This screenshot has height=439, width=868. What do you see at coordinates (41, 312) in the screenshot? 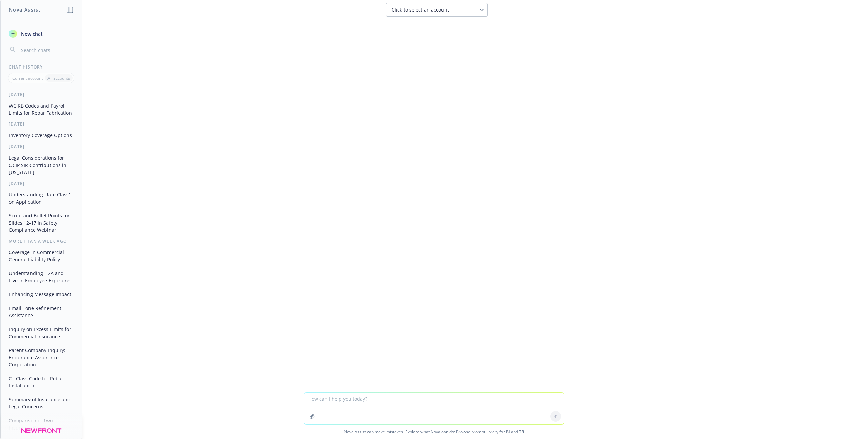
I see `button: Email Tone Refinement Assistance` at bounding box center [41, 312].